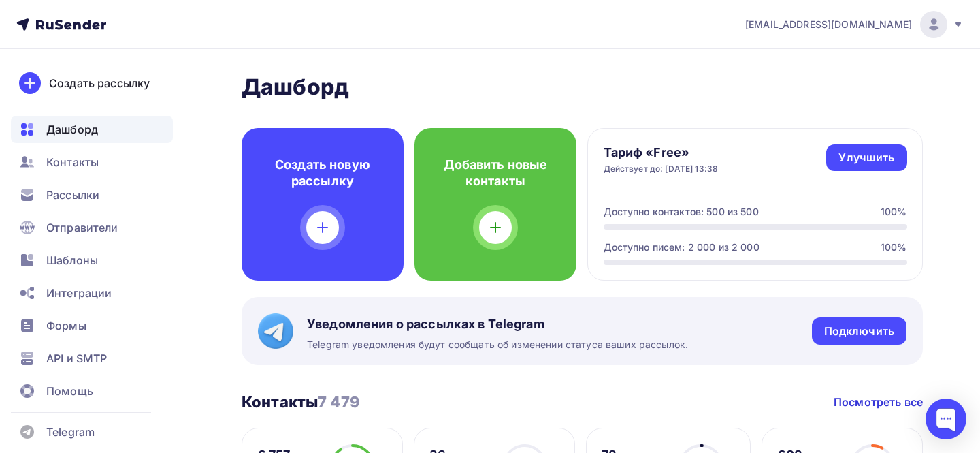 The width and height of the screenshot is (980, 453). Describe the element at coordinates (323, 173) in the screenshot. I see `h4: Создать новую рассылку` at that location.